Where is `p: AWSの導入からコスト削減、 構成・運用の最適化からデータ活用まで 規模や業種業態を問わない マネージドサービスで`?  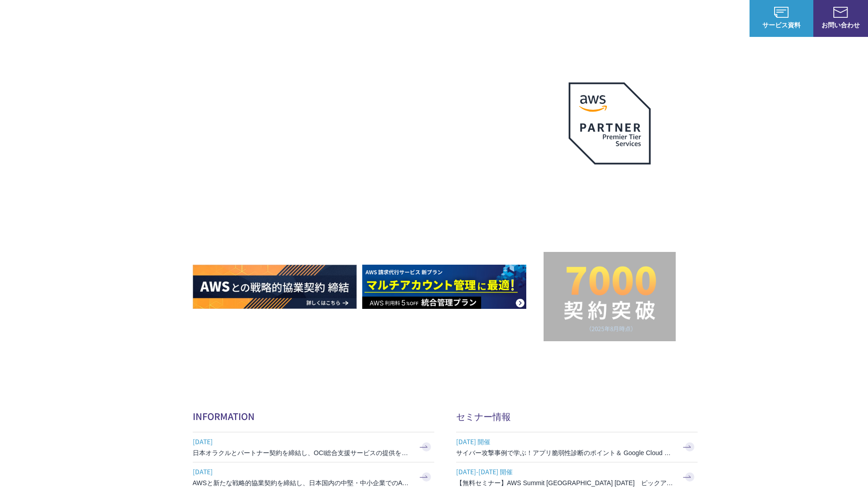
p: AWSの導入からコスト削減、 構成・運用の最適化からデータ活用まで 規模や業種業態を問わない マネージドサービスで is located at coordinates (368, 121).